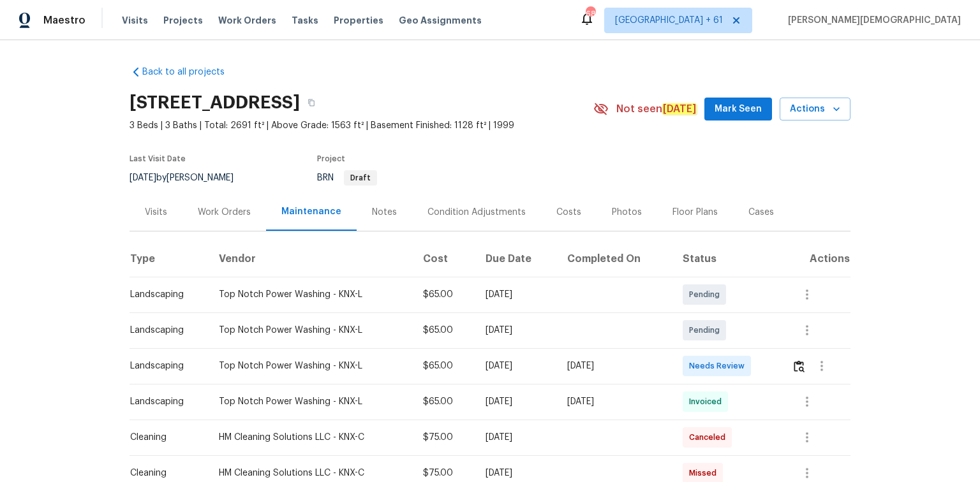 This screenshot has width=980, height=482. I want to click on div: Costs, so click(568, 212).